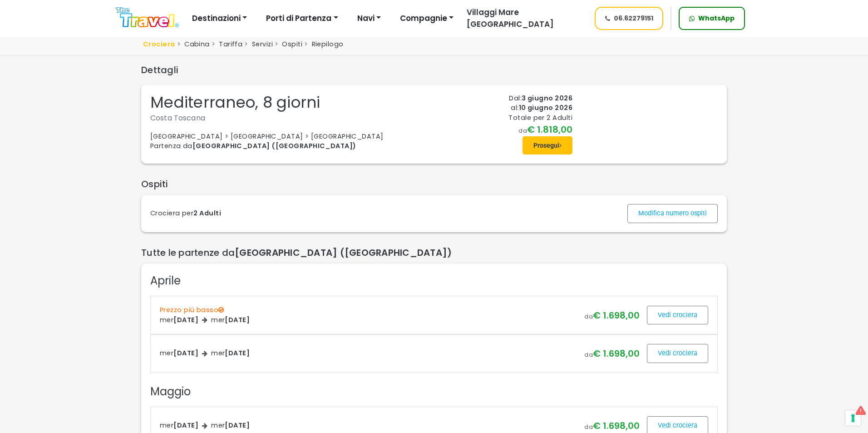  Describe the element at coordinates (540, 118) in the screenshot. I see `div: Totale per 2 Adulti` at that location.